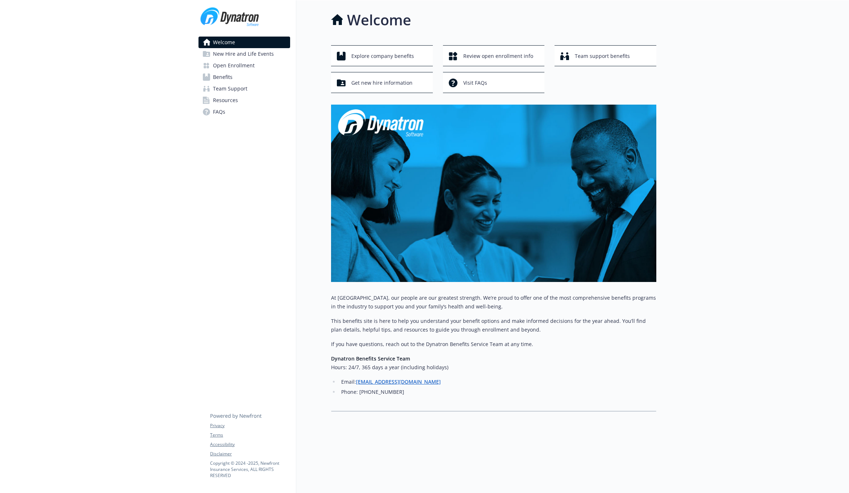 Image resolution: width=849 pixels, height=493 pixels. I want to click on button: Explore company benefits, so click(382, 56).